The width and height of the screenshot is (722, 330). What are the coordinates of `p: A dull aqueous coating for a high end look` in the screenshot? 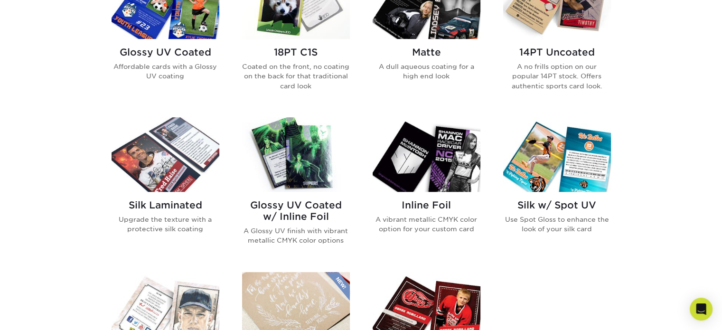 It's located at (426, 71).